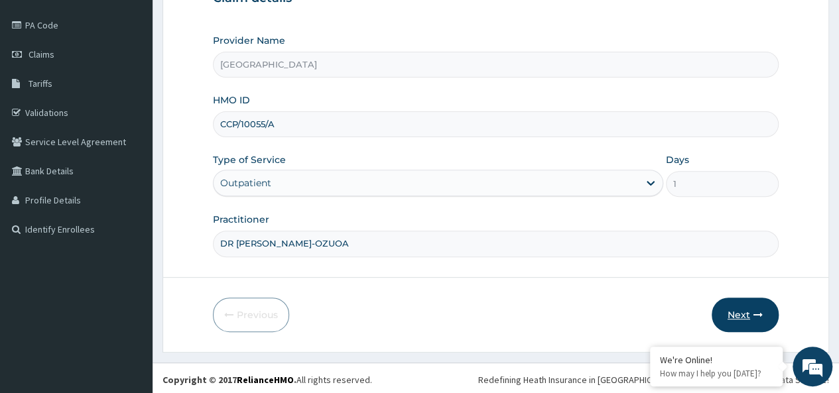  What do you see at coordinates (129, 280) in the screenshot?
I see `textarea: Type your message and hit 'Enter'` at bounding box center [129, 280].